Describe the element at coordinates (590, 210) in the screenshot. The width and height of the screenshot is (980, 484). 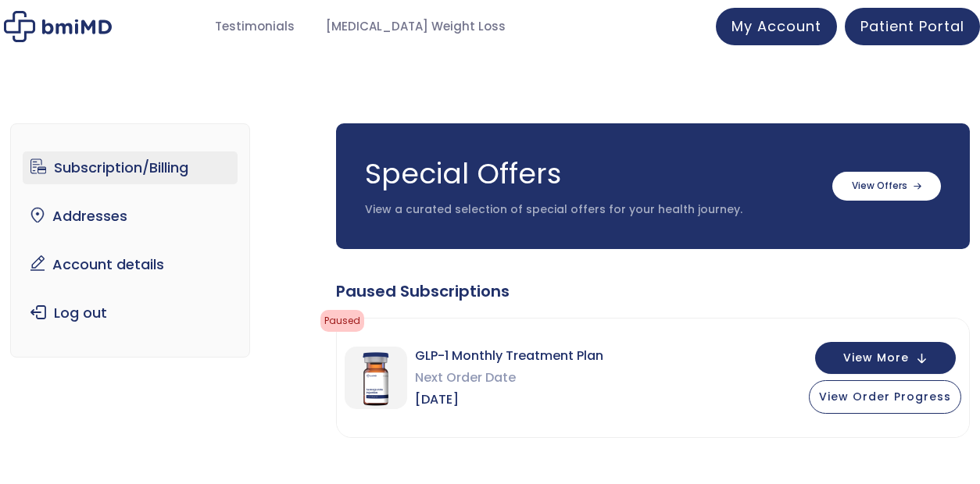
I see `p: View a curated selection of special offers for your health journey.` at that location.